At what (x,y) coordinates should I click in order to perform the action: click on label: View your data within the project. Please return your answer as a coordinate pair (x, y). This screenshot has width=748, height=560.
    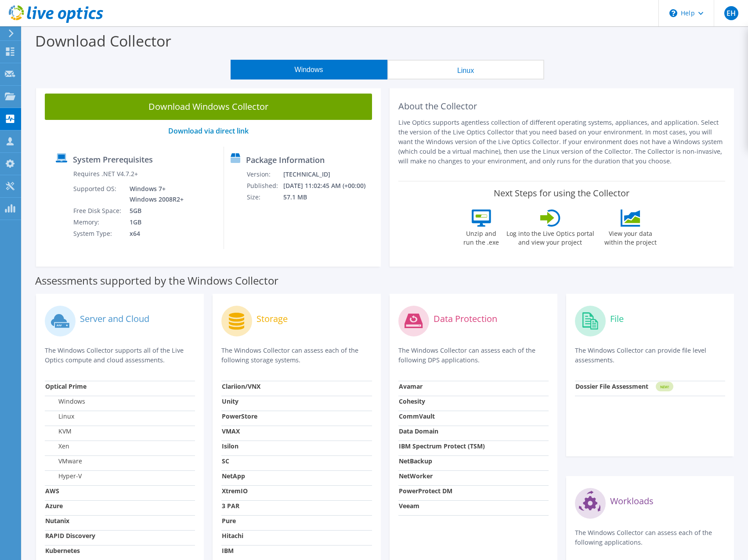
    Looking at the image, I should click on (630, 237).